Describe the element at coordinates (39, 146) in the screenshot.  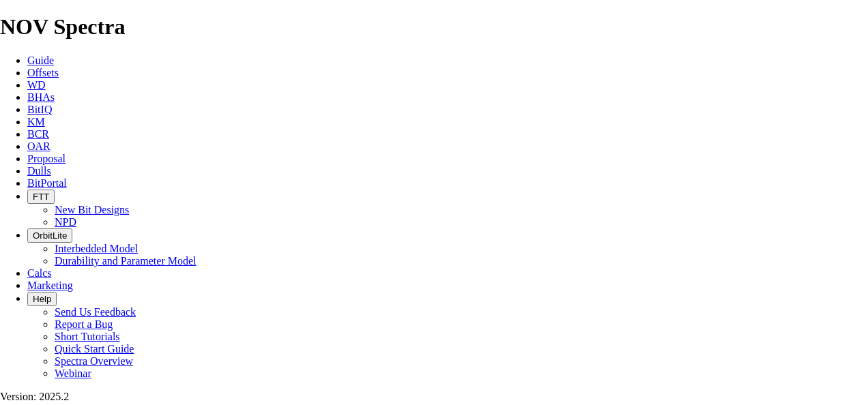
I see `a: OAR` at that location.